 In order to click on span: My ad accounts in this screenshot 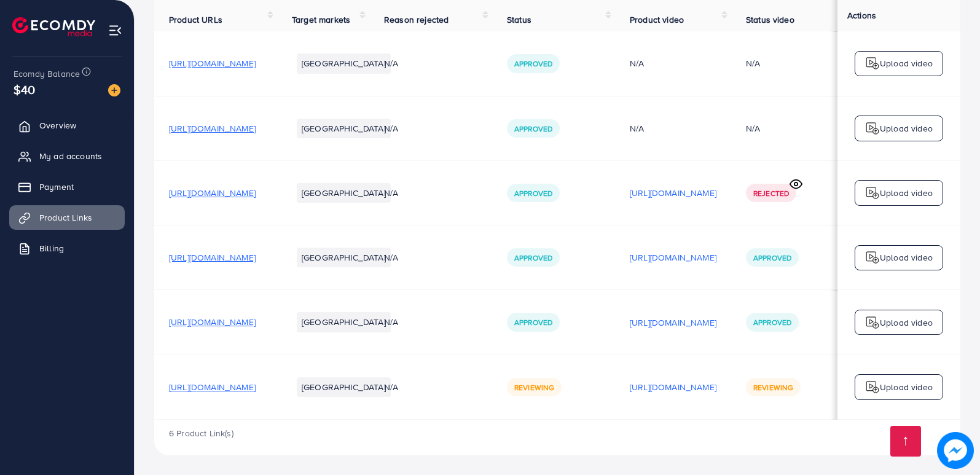, I will do `click(71, 156)`.